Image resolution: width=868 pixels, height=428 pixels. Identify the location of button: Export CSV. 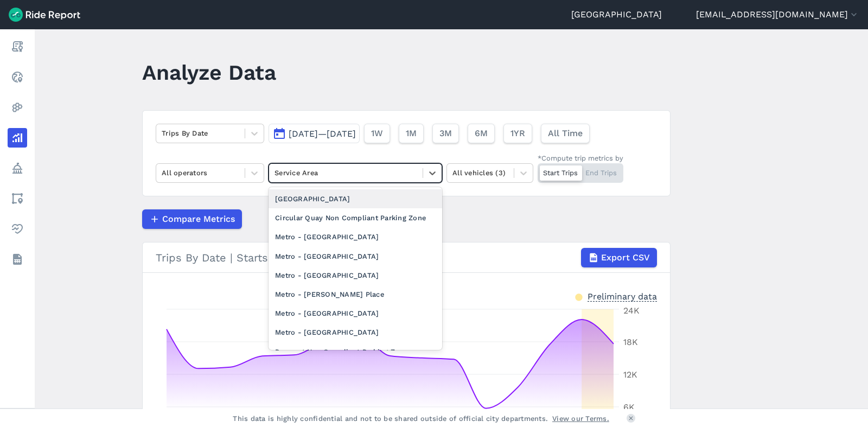
(619, 258).